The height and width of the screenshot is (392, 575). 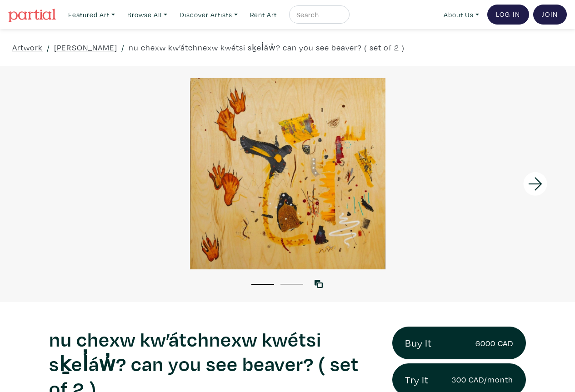 What do you see at coordinates (209, 15) in the screenshot?
I see `a: Discover Artists` at bounding box center [209, 15].